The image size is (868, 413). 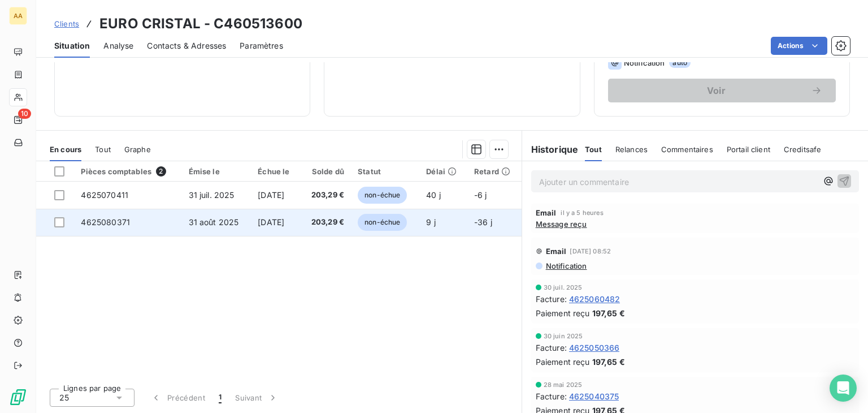 I want to click on div: AA, so click(x=18, y=16).